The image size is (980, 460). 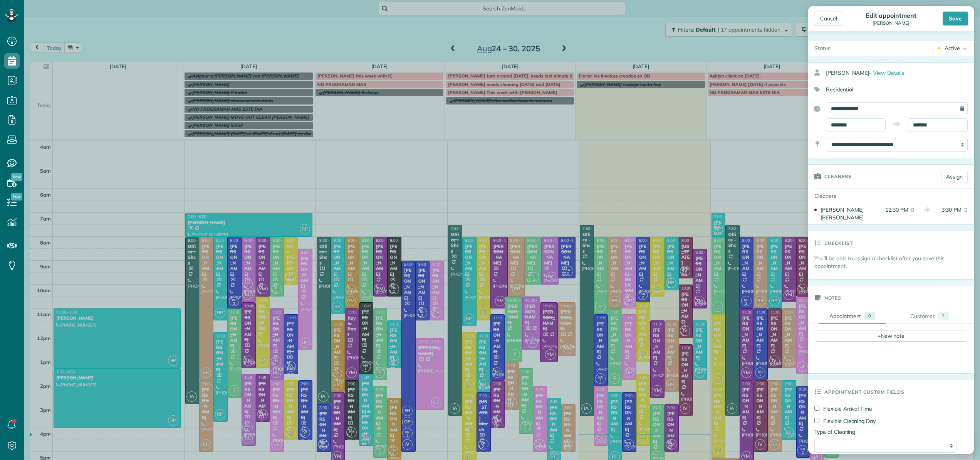 I want to click on div: New note, so click(x=890, y=336).